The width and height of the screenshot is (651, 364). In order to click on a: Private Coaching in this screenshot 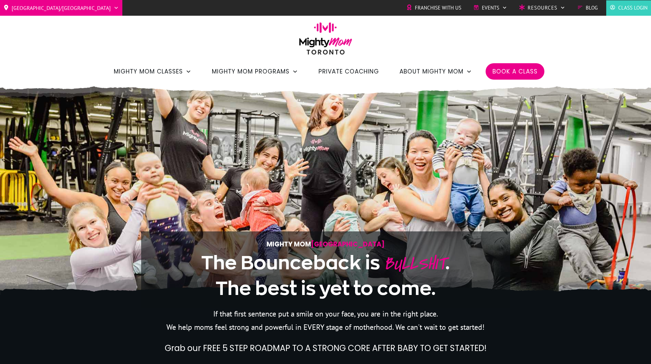, I will do `click(348, 71)`.